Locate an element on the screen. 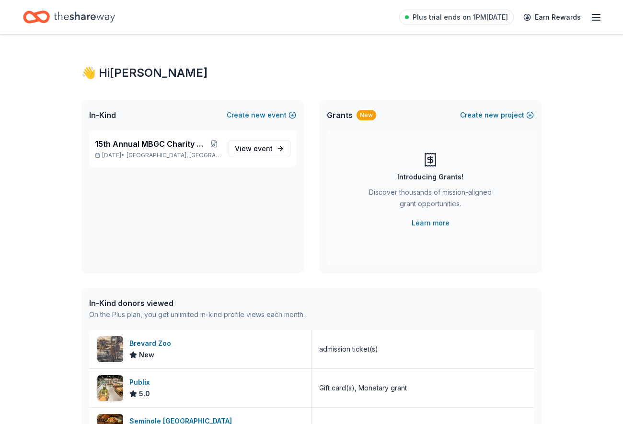 Image resolution: width=623 pixels, height=424 pixels. div: admission ticket(s) is located at coordinates (348, 349).